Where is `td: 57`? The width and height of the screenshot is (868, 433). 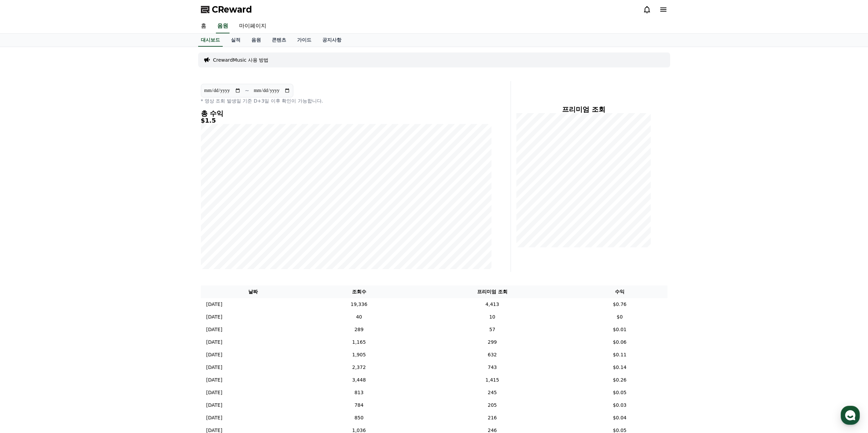 td: 57 is located at coordinates (492, 330).